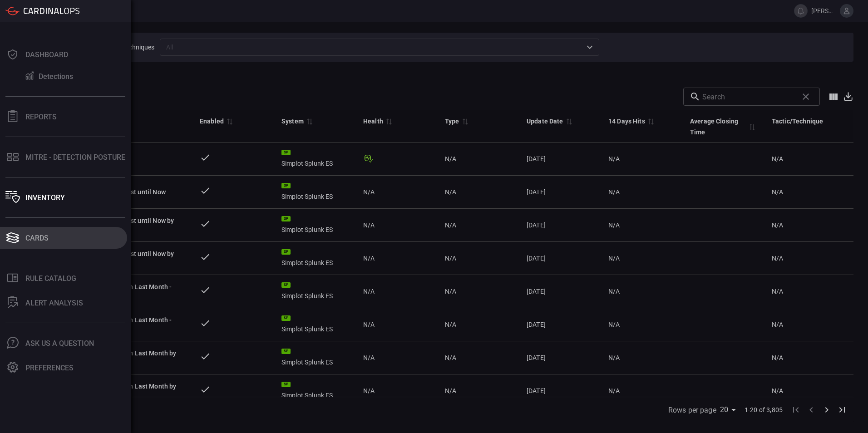  I want to click on div: Cards, so click(37, 238).